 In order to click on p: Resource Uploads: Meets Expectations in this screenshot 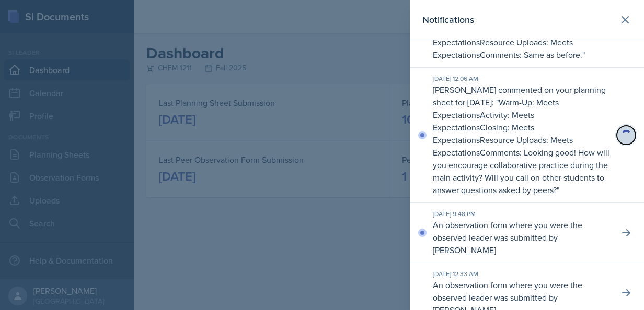, I will do `click(503, 146)`.